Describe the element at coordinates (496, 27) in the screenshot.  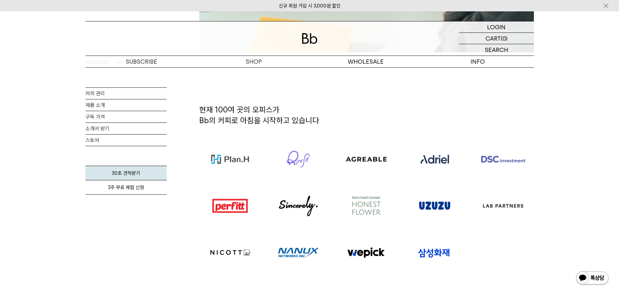
I see `p: LOGIN` at that location.